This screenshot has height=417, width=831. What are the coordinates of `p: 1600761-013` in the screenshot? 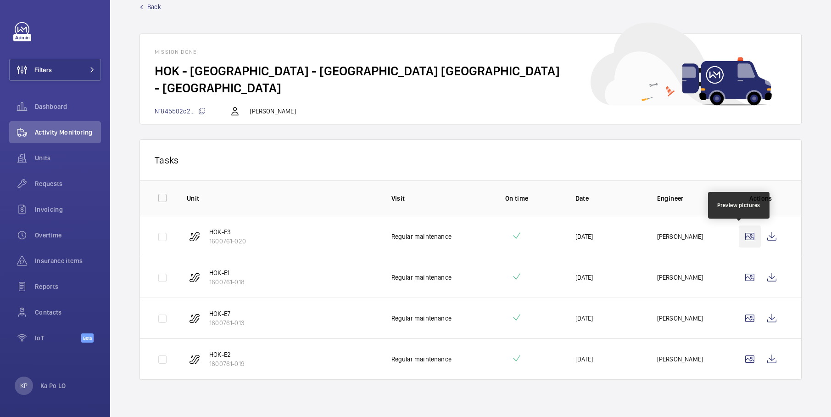 It's located at (227, 323).